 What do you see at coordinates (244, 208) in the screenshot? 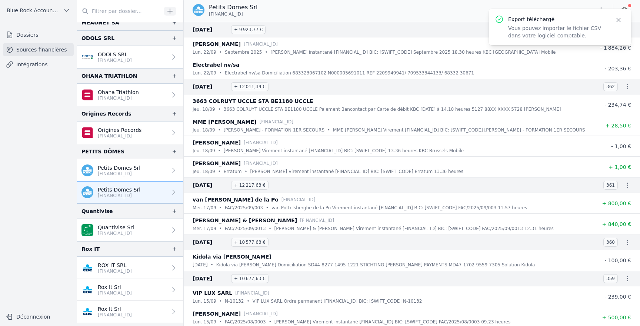
I see `p: FAC/2025/09/003` at bounding box center [244, 208].